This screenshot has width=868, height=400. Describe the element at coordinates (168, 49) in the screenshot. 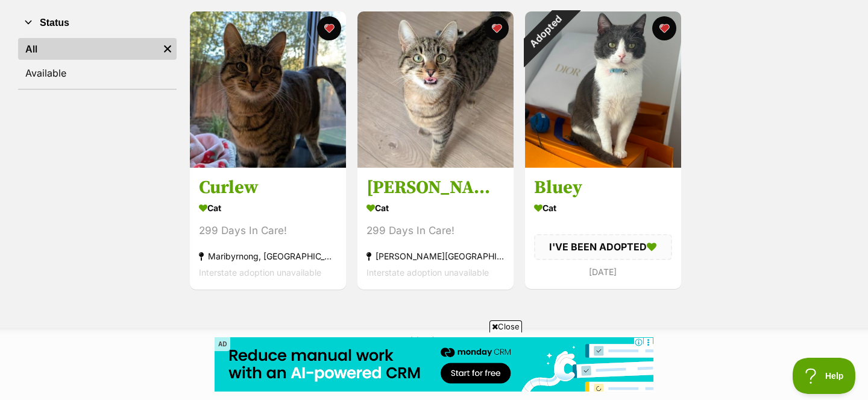

I see `a: Remove filter` at that location.